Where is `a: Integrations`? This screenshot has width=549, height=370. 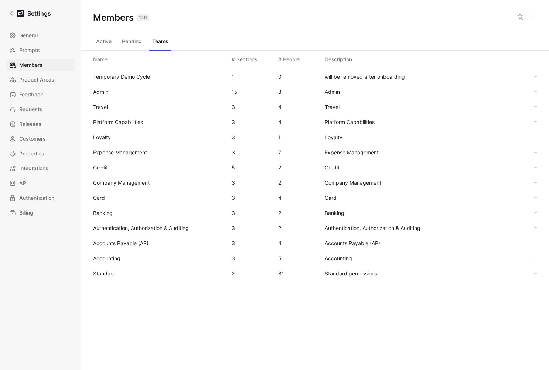
a: Integrations is located at coordinates (41, 168).